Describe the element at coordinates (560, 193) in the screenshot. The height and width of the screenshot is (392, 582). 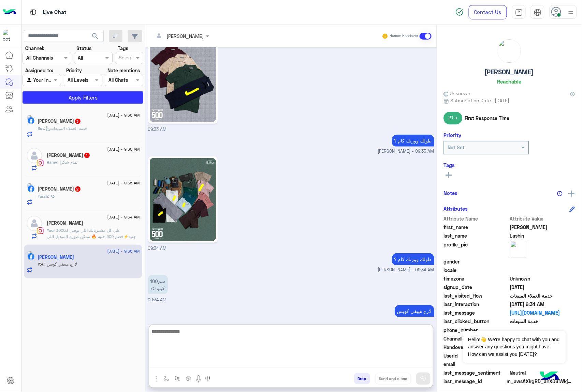
I see `img: notes` at that location.